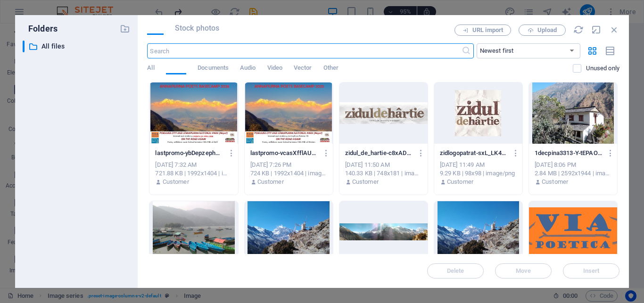  Describe the element at coordinates (304, 51) in the screenshot. I see `input: Search` at that location.